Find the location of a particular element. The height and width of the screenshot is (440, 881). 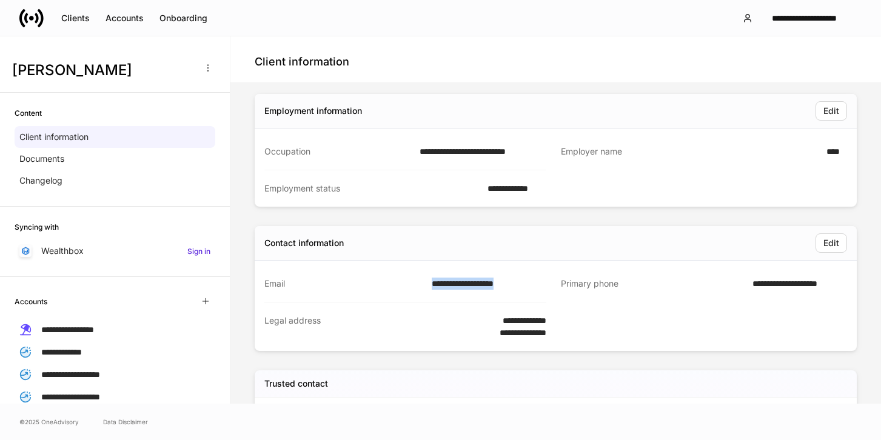

h6: Content is located at coordinates (28, 113).